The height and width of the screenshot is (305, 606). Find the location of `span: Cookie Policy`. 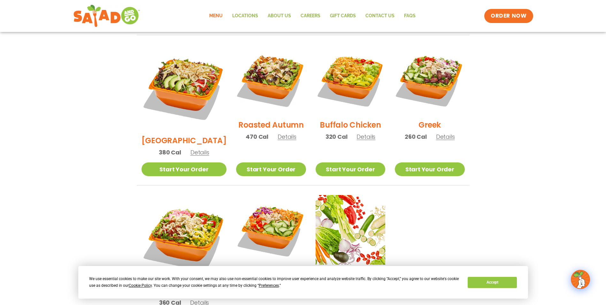

span: Cookie Policy is located at coordinates (140, 285).